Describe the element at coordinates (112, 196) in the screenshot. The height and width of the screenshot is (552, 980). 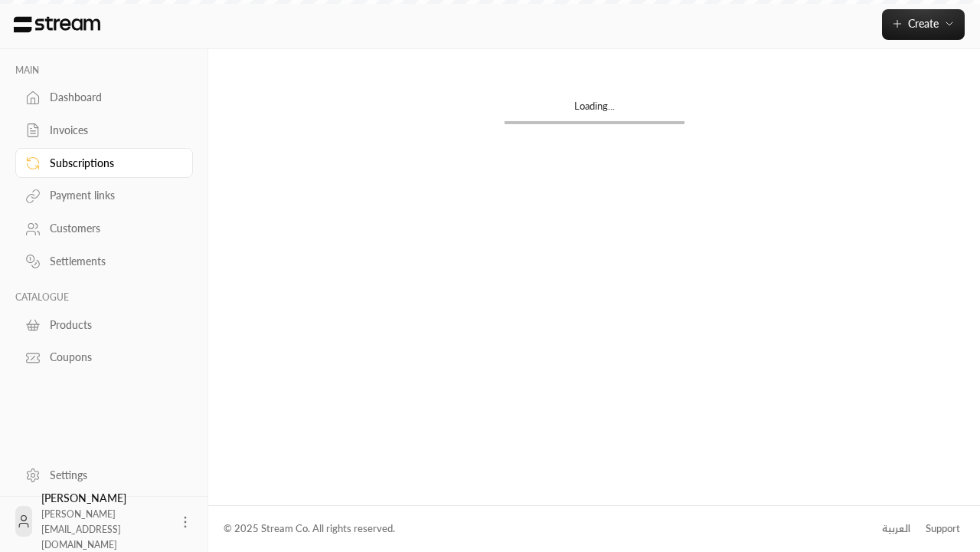
I see `div: Payment links` at that location.